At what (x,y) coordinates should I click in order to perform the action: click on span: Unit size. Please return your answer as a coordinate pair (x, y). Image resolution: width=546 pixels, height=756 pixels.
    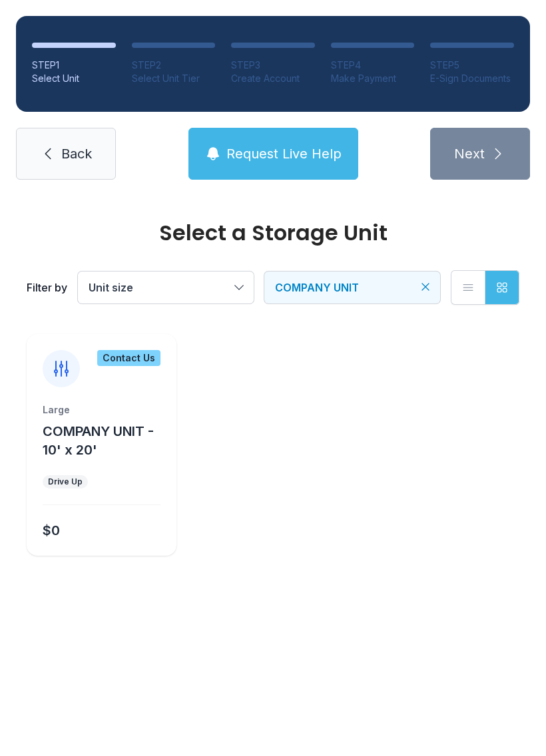
    Looking at the image, I should click on (110, 287).